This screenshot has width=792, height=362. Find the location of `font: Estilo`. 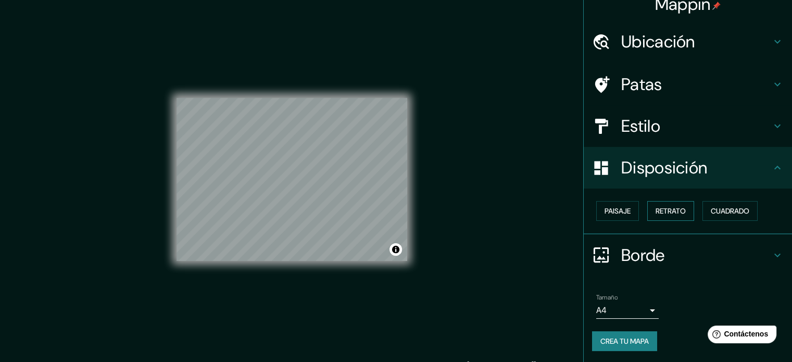

font: Estilo is located at coordinates (641, 126).